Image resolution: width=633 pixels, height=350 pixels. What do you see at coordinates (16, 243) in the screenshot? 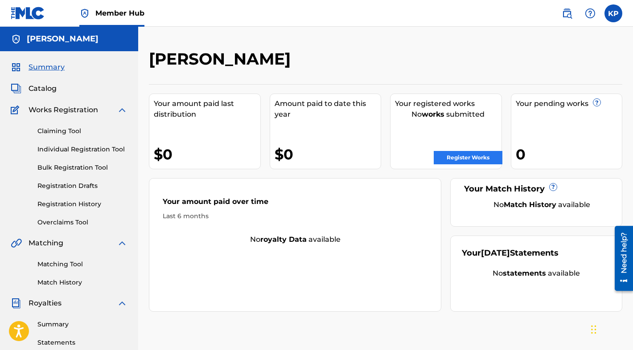
I see `img: Matching` at bounding box center [16, 243].